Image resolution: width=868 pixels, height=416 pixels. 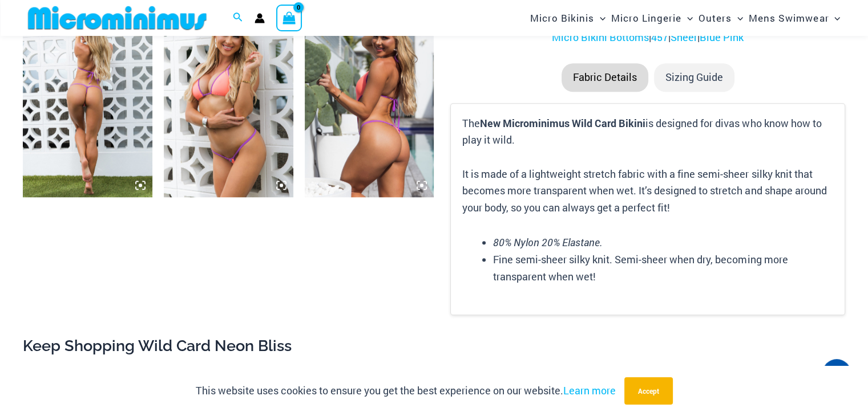 I want to click on button: Accept, so click(x=648, y=391).